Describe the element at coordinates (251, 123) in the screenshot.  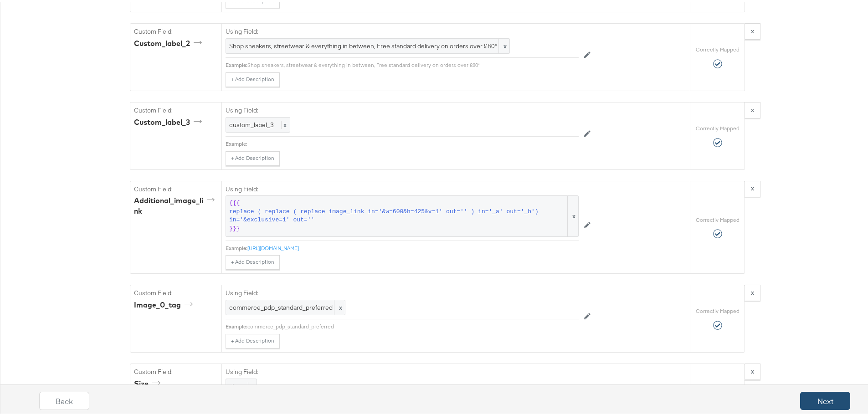
I see `span: custom_label_3` at that location.